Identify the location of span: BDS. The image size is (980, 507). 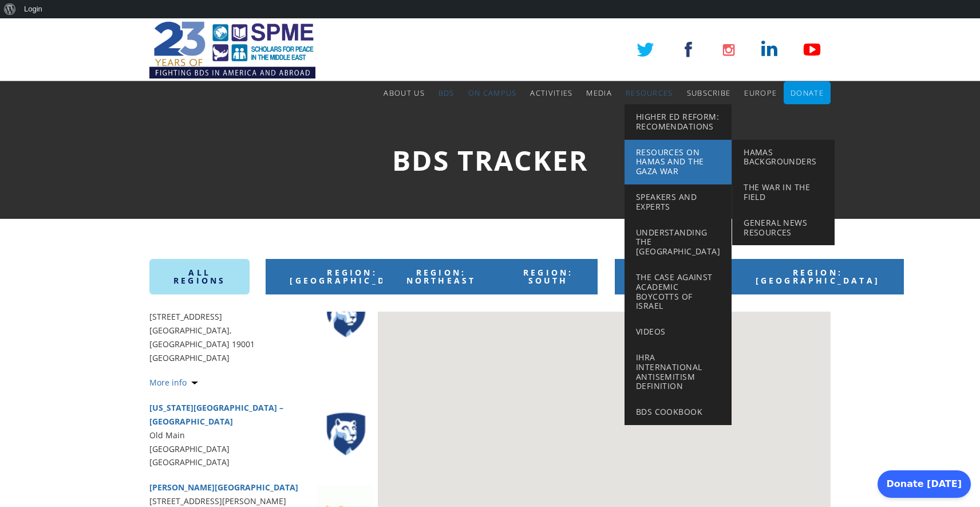
(447, 93).